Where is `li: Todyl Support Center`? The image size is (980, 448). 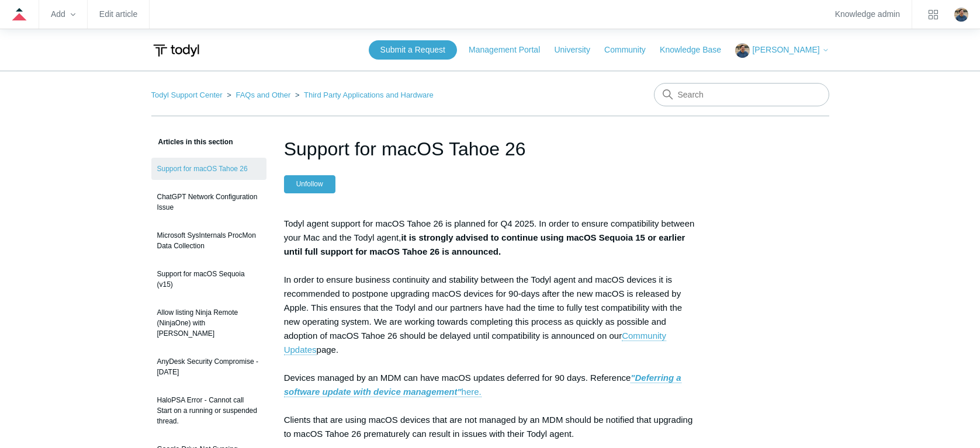 li: Todyl Support Center is located at coordinates (188, 95).